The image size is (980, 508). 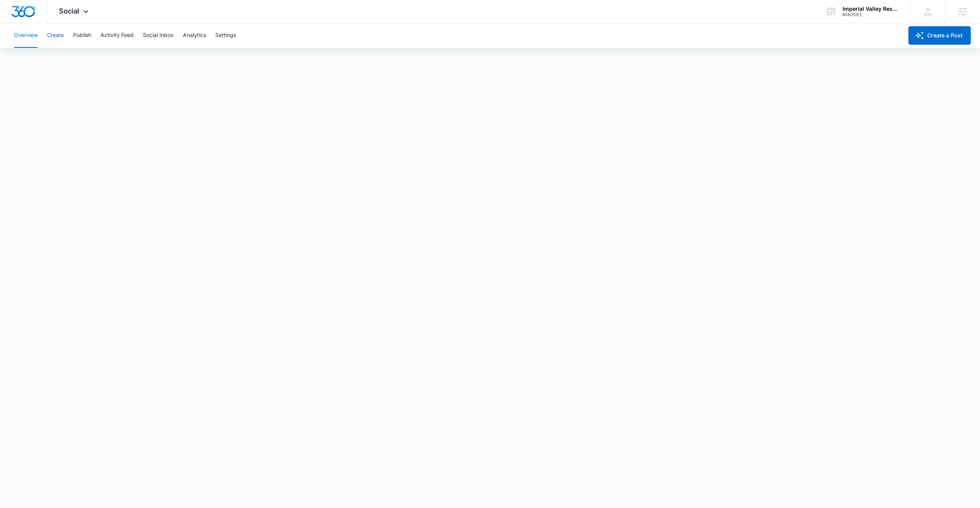 I want to click on button: Create a Post, so click(x=939, y=35).